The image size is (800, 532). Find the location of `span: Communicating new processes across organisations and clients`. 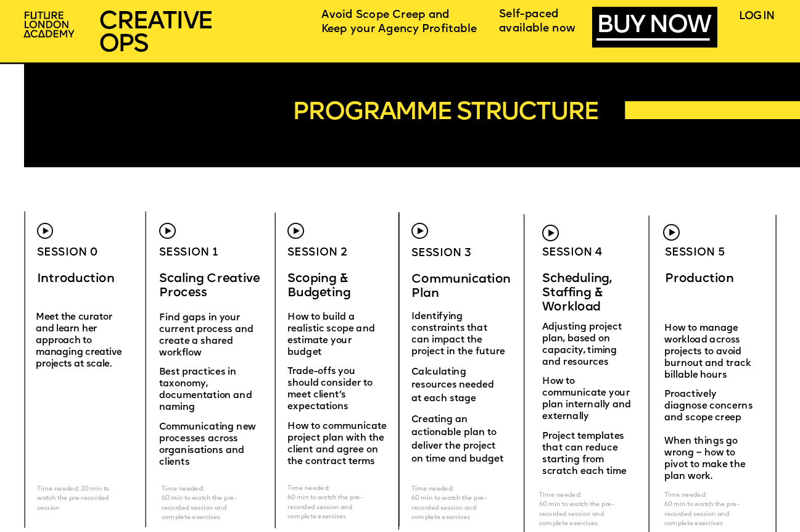

span: Communicating new processes across organisations and clients is located at coordinates (208, 444).